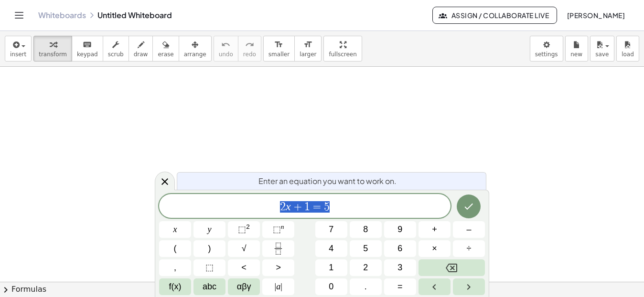 The image size is (644, 297). What do you see at coordinates (400, 229) in the screenshot?
I see `button: 9` at bounding box center [400, 229].